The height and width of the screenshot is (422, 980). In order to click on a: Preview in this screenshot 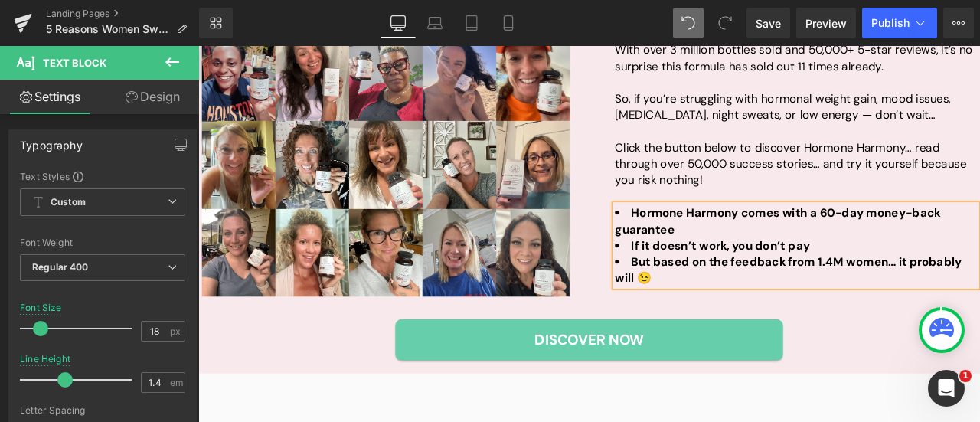, I will do `click(825, 23)`.